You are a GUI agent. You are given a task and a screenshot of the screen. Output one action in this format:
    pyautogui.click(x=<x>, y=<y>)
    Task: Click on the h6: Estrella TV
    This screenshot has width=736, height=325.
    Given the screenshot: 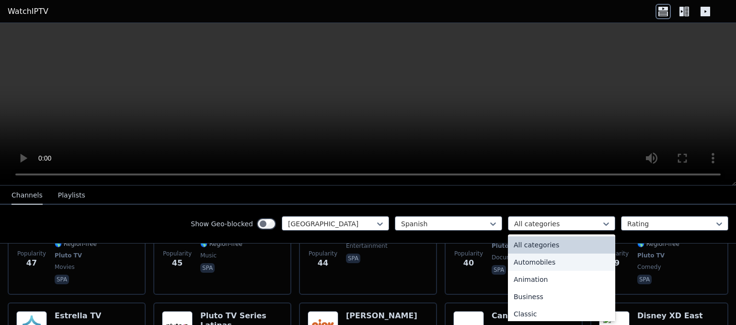 What is the action you would take?
    pyautogui.click(x=78, y=316)
    